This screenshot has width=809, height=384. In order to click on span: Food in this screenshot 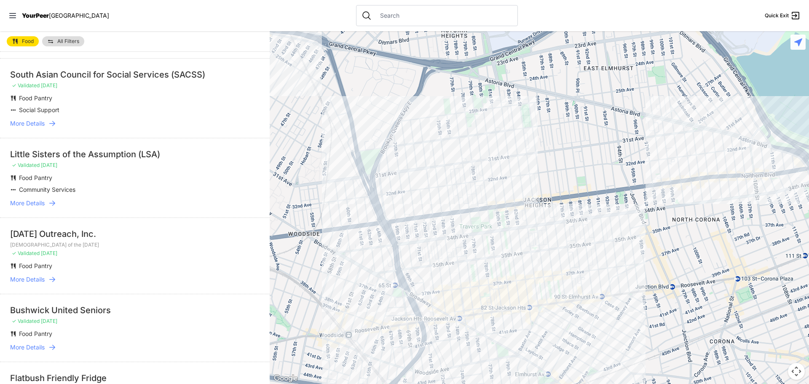, I will do `click(28, 41)`.